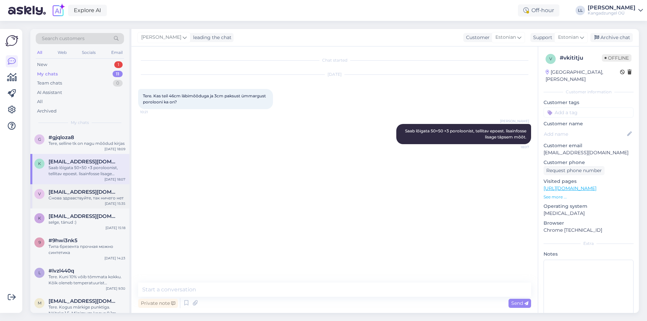 This screenshot has width=647, height=321. Describe the element at coordinates (588, 113) in the screenshot. I see `input: Add a tag` at that location.